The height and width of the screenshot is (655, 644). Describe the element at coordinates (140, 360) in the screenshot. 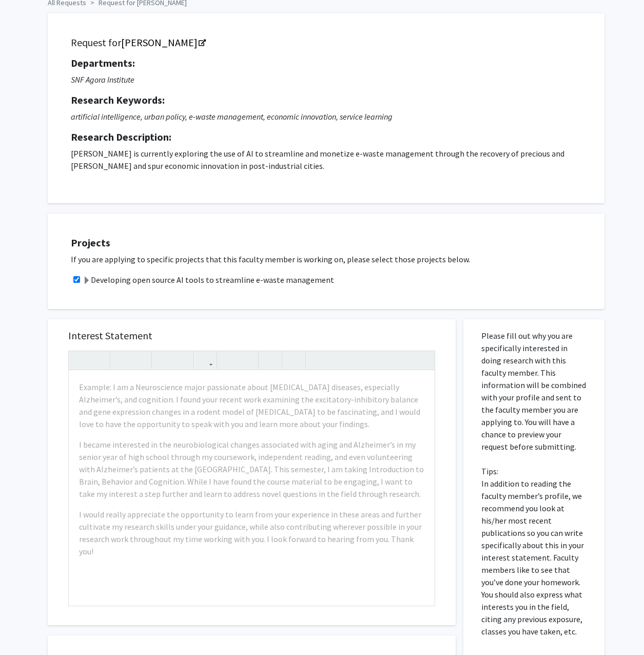

I see `button: Emphasis (Ctrl + I)` at that location.